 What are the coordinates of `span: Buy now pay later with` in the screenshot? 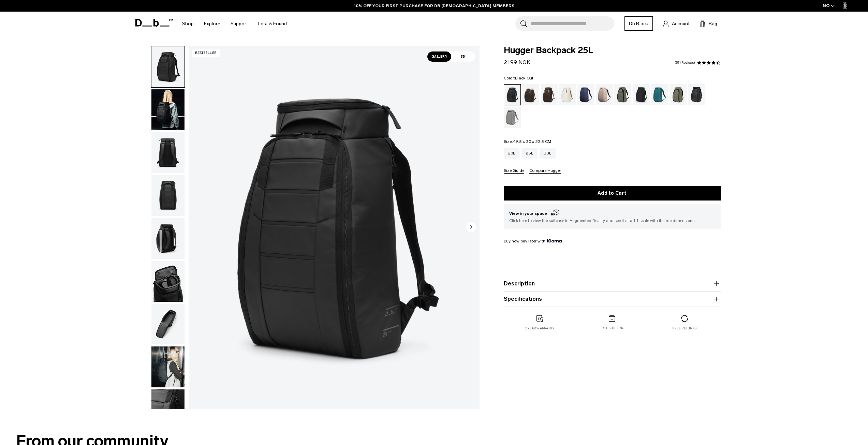 It's located at (533, 241).